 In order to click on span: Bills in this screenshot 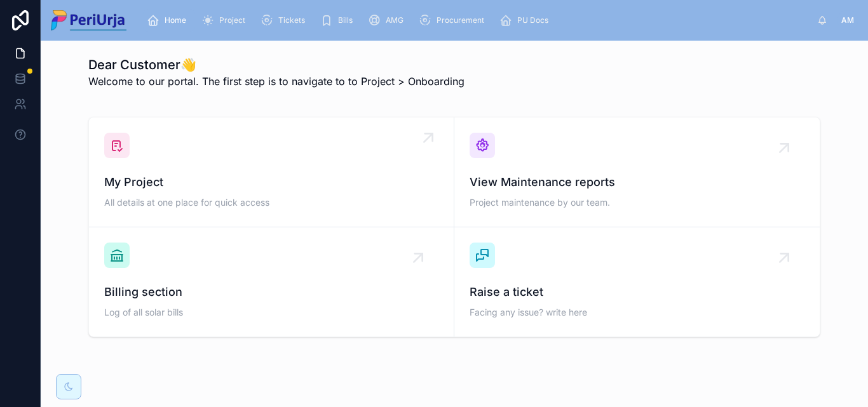, I will do `click(345, 20)`.